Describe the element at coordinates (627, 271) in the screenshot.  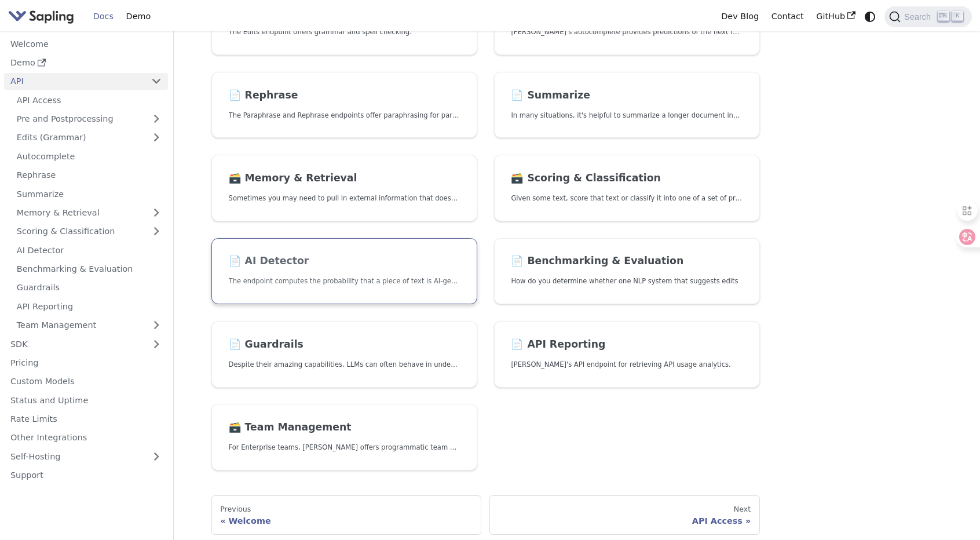
I see `a: 📄️ Benchmarking & EvaluationHow do you determine whether one NLP system that suggests edits` at that location.